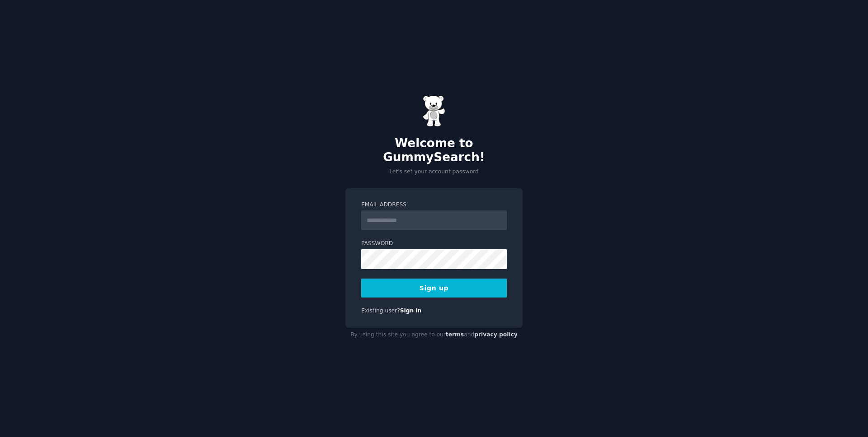  I want to click on span: Existing user?, so click(380, 311).